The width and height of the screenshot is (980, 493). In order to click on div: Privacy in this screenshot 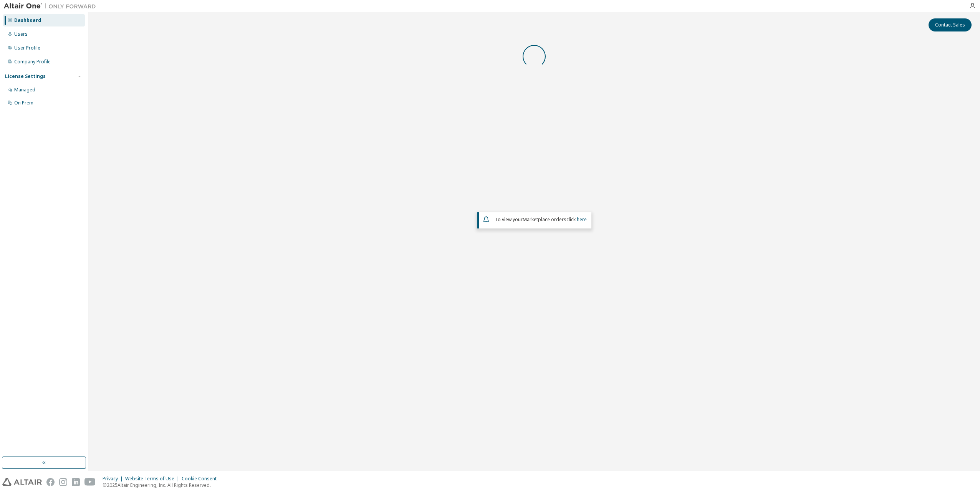, I will do `click(114, 479)`.